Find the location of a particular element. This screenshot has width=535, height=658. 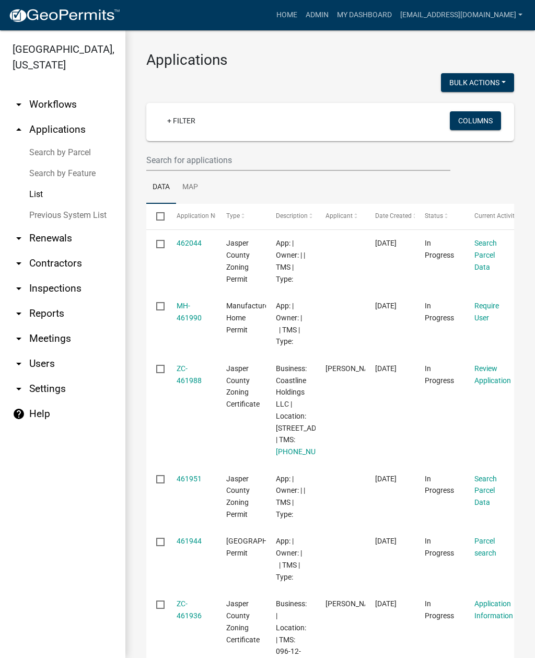

input: Search for applications is located at coordinates (299, 160).